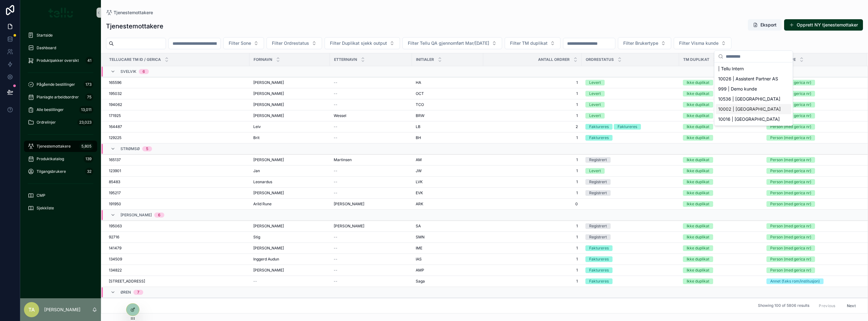  What do you see at coordinates (731, 69) in the screenshot?
I see `span: | Tellu Intern` at bounding box center [731, 69].